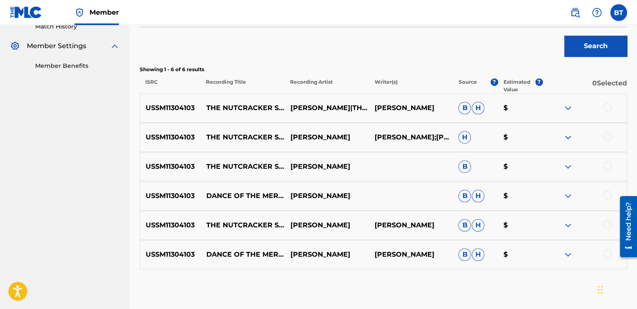 Image resolution: width=637 pixels, height=309 pixels. Describe the element at coordinates (520, 86) in the screenshot. I see `p: Estimated Value` at that location.